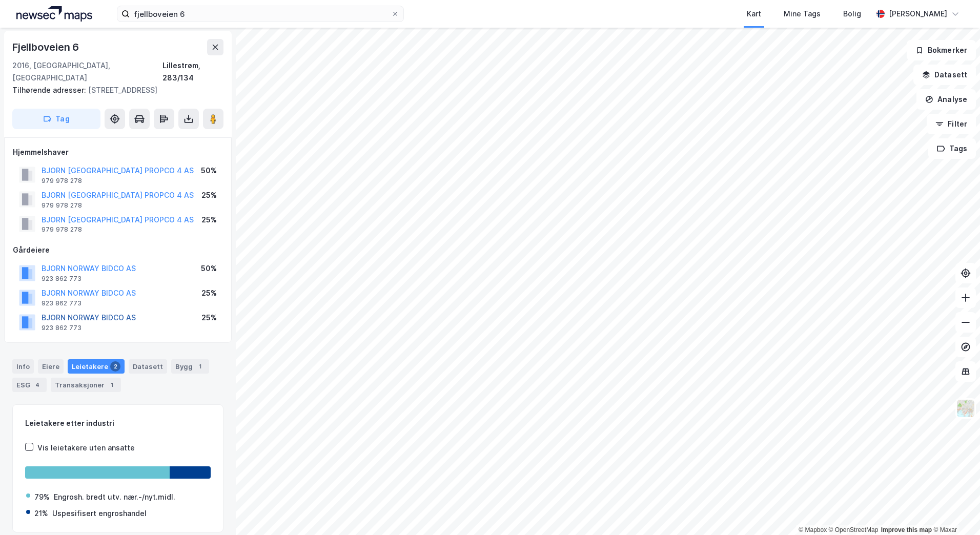 This screenshot has width=980, height=535. Describe the element at coordinates (118, 250) in the screenshot. I see `div: Gårdeiere` at that location.